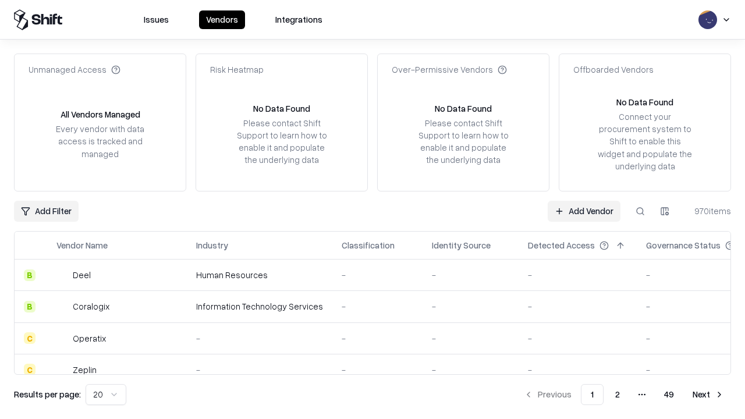  I want to click on div: Offboarded Vendors, so click(613, 69).